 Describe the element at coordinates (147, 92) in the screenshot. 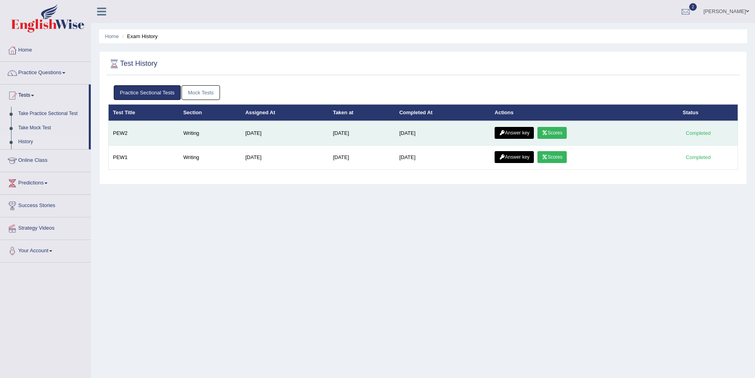

I see `a: Practice Sectional Tests` at that location.